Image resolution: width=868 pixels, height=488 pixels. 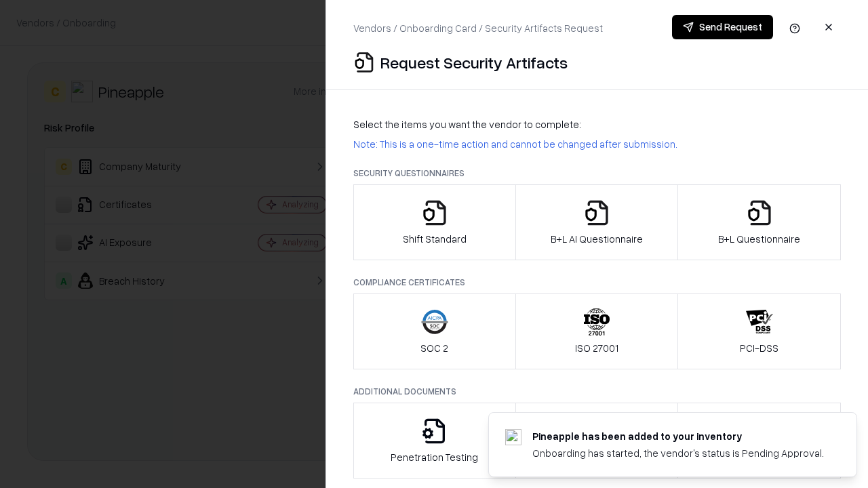 I want to click on button: Data Processing Agreement, so click(x=759, y=440).